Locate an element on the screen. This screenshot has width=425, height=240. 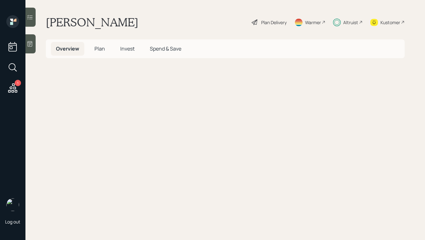
span: Invest is located at coordinates (127, 49).